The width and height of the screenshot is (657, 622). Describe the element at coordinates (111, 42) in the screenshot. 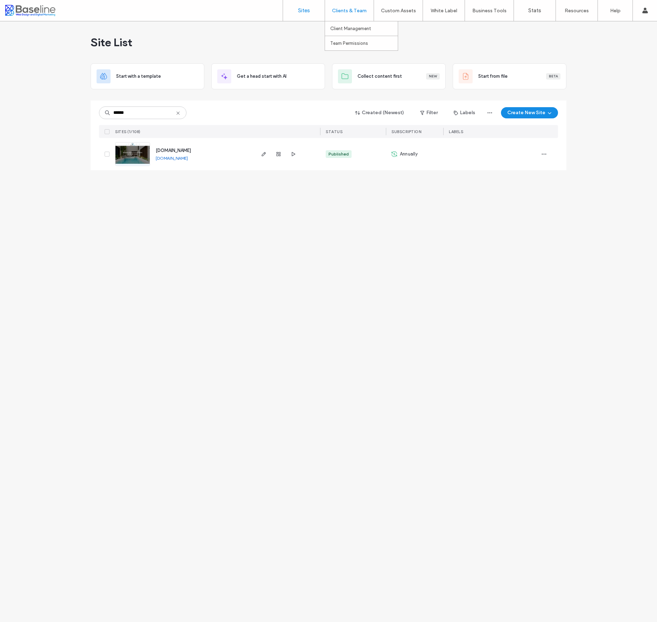

I see `span: Site List` at that location.